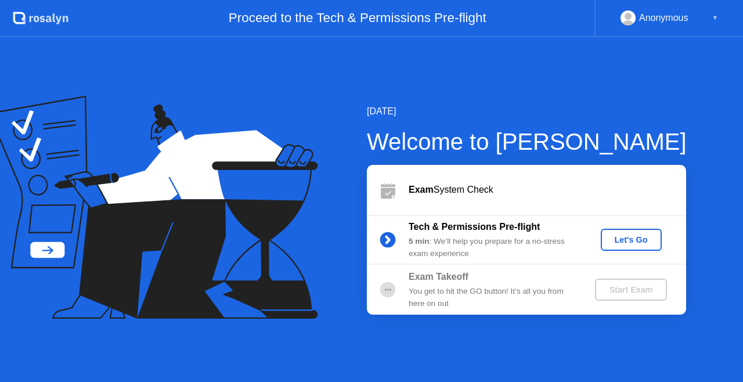  What do you see at coordinates (474, 226) in the screenshot?
I see `b: Tech & Permissions Pre-flight` at bounding box center [474, 226].